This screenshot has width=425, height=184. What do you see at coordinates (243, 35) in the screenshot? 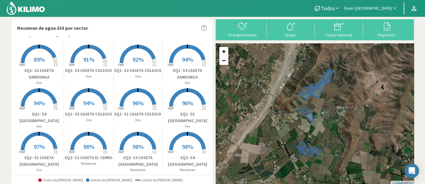
I see `div: Precipitaciones` at bounding box center [243, 35].